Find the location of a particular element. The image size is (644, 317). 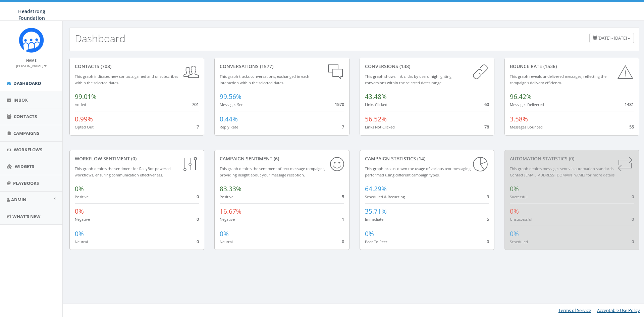

div: conversations is located at coordinates (282, 66).